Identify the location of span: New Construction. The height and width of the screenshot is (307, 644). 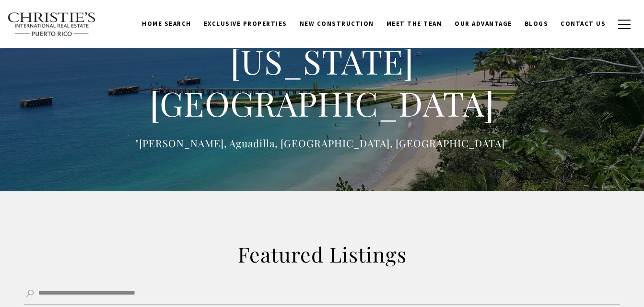
(337, 23).